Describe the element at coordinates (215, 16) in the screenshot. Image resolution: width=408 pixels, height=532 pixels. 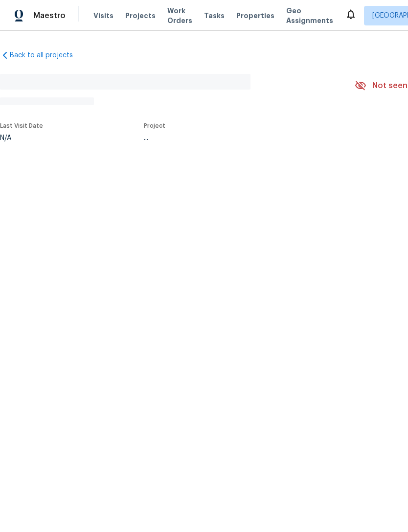
I see `span: Tasks` at that location.